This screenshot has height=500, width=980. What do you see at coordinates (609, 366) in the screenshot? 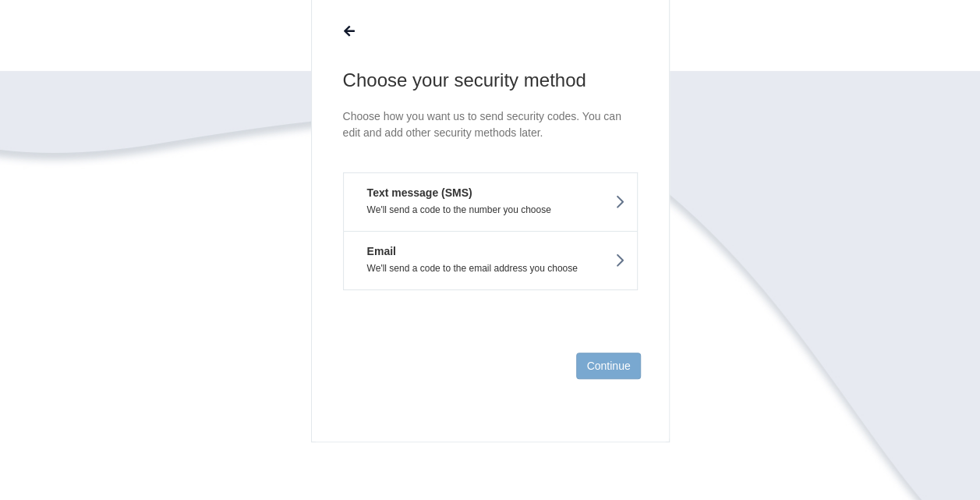
I see `button: Continue` at bounding box center [609, 366].